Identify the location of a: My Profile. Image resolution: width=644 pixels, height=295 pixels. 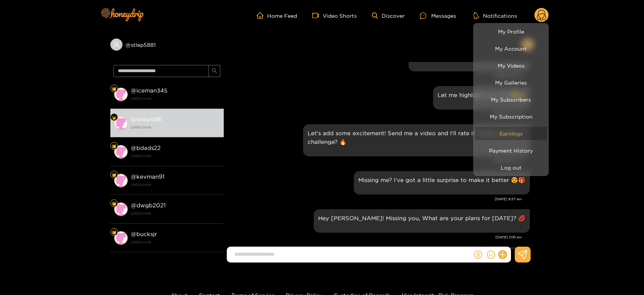
(511, 31).